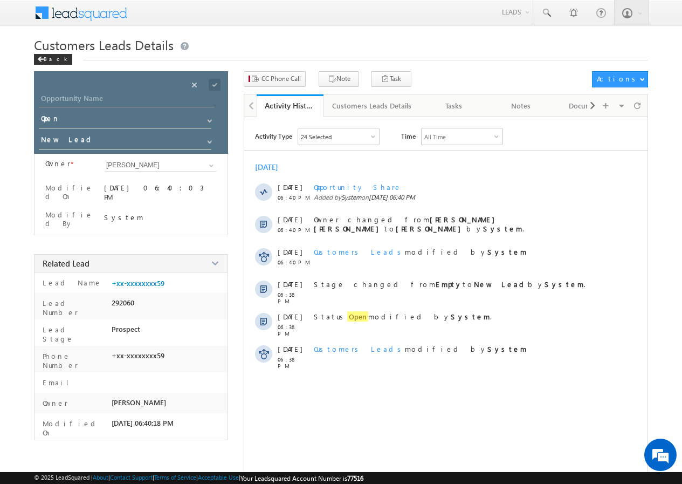  Describe the element at coordinates (160, 165) in the screenshot. I see `input: Type to Search` at that location.